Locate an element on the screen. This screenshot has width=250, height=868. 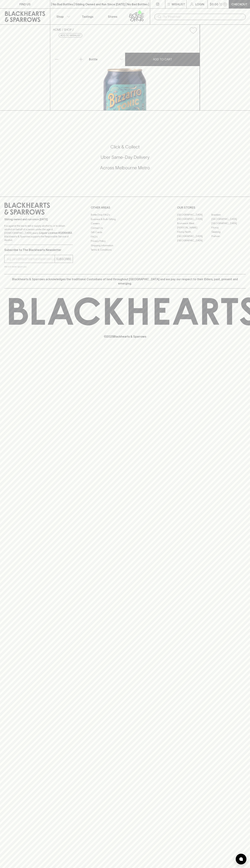
a: Tastings is located at coordinates (87, 16).